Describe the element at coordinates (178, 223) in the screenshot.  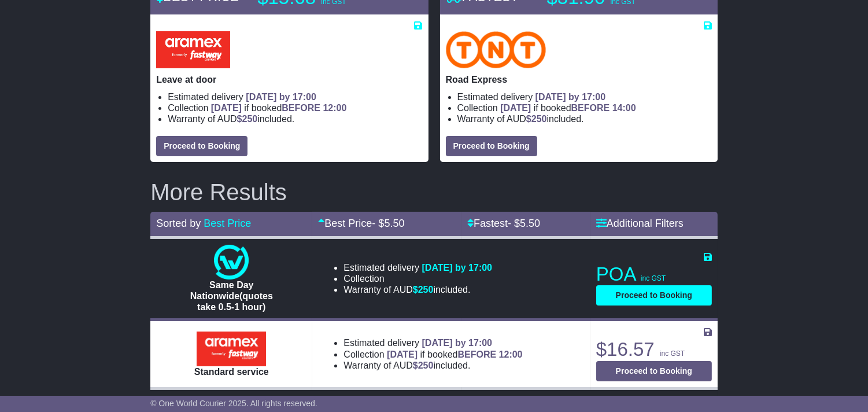
I see `span: Sorted by` at that location.